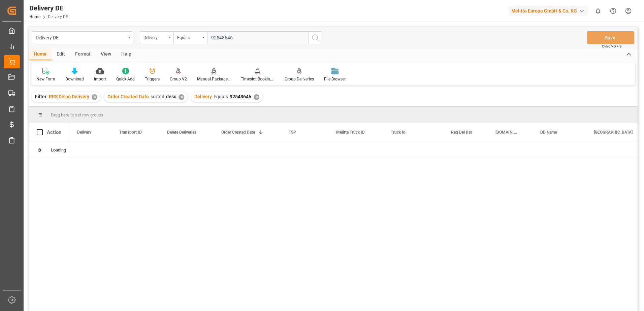 The image size is (644, 311). I want to click on span: desc, so click(171, 97).